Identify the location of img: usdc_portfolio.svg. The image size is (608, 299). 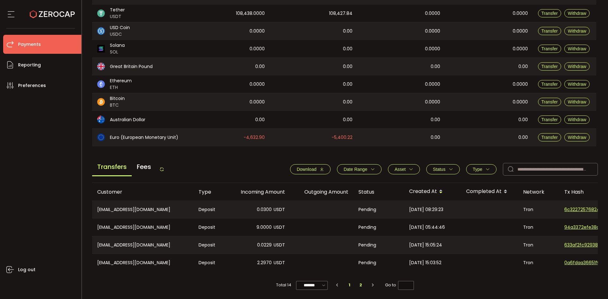
(101, 31).